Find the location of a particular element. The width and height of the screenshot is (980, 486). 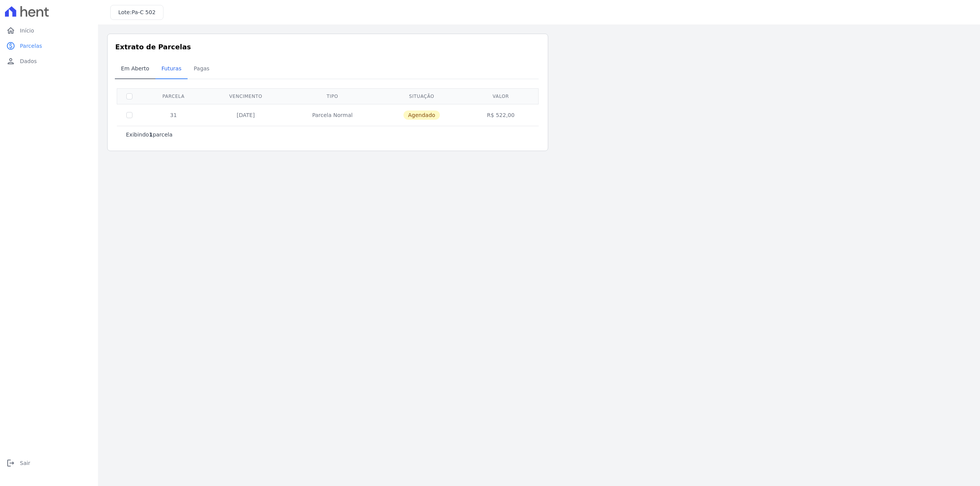

span: Em Aberto is located at coordinates (135, 69).